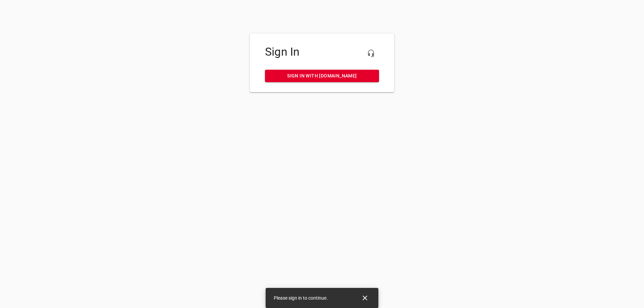  I want to click on span: Please sign in to continue., so click(300, 298).